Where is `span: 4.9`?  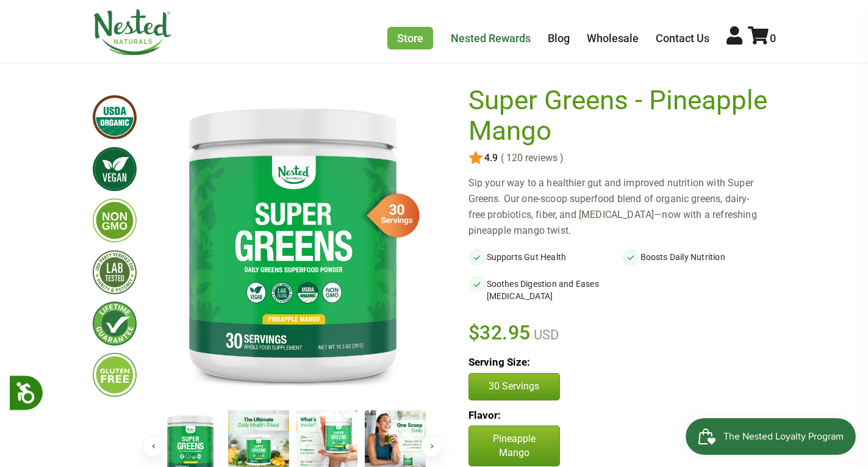
span: 4.9 is located at coordinates (490, 158).